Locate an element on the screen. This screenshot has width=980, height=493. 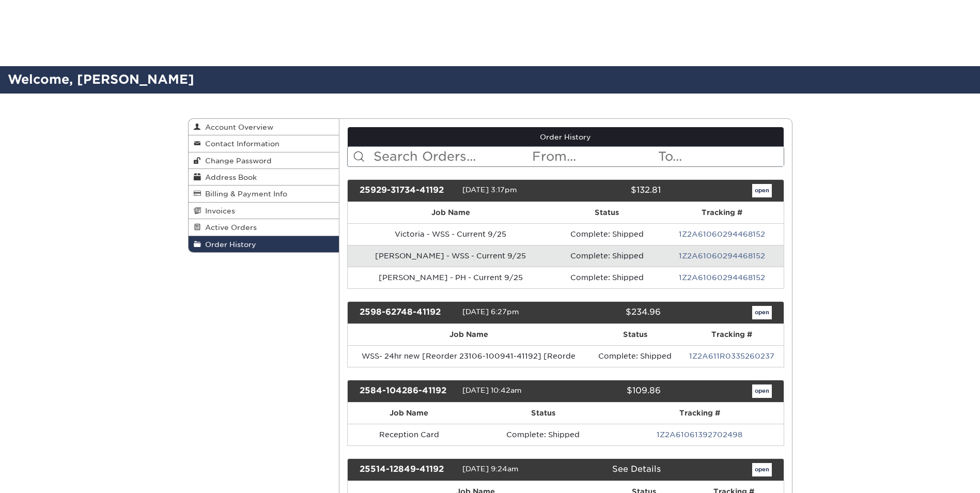
td: WSS- 24hr new [Reorder 23106-100941-41192] [Reorde is located at coordinates (469, 357).